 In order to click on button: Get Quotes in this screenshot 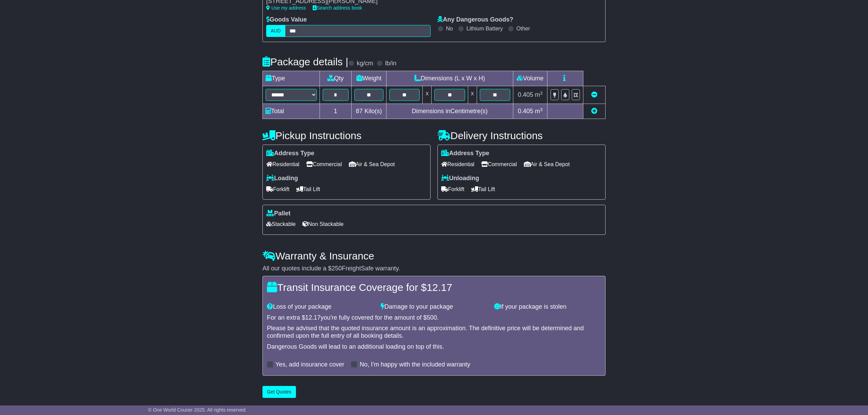, I will do `click(279, 392)`.